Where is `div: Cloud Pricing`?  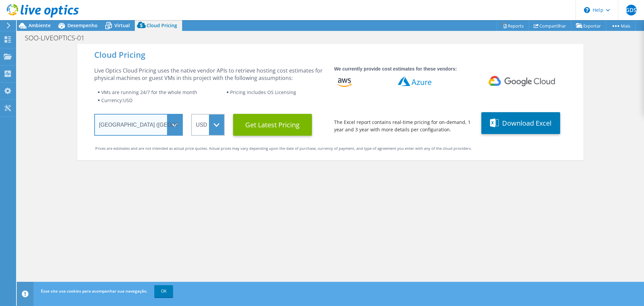 div: Cloud Pricing is located at coordinates (330, 55).